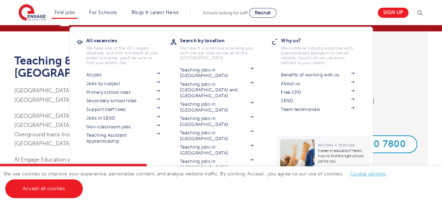  I want to click on a: Jobs by subject, so click(123, 84).